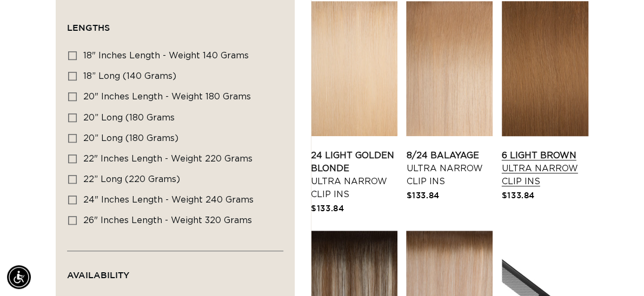 The width and height of the screenshot is (644, 296). What do you see at coordinates (175, 23) in the screenshot?
I see `summary: Lengths (0 selected)` at bounding box center [175, 23].